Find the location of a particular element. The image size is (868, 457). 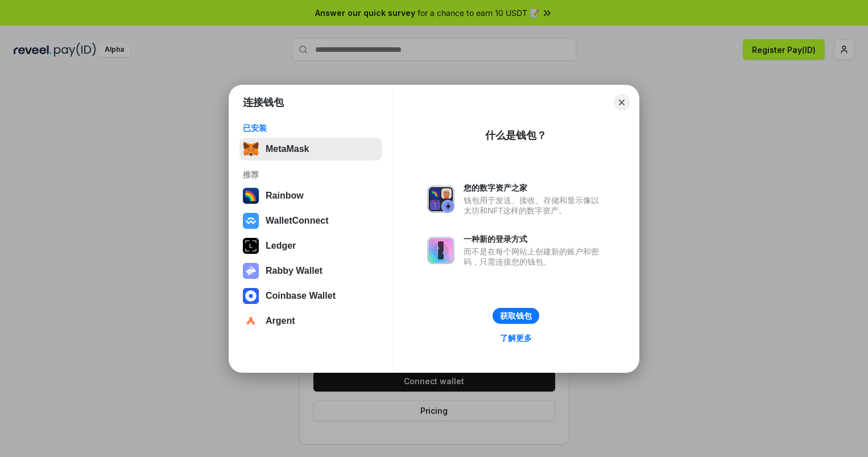

div: Rainbow is located at coordinates (284, 196).